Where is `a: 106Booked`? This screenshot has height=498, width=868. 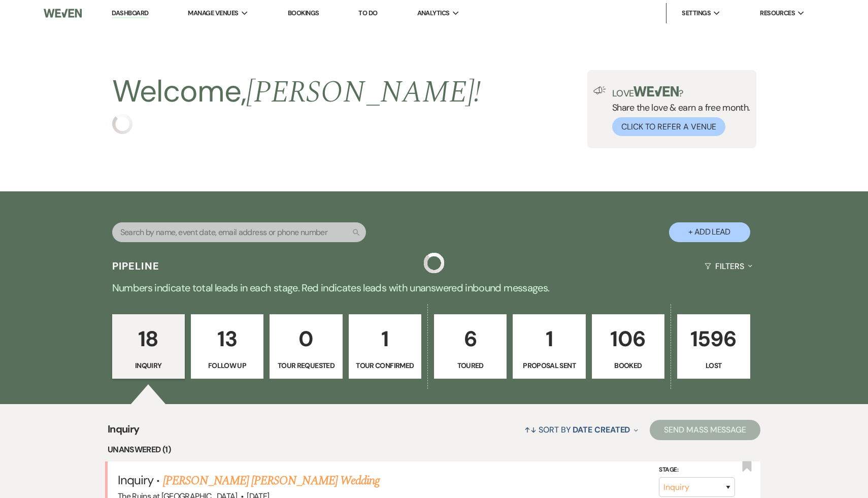 a: 106Booked is located at coordinates (628, 346).